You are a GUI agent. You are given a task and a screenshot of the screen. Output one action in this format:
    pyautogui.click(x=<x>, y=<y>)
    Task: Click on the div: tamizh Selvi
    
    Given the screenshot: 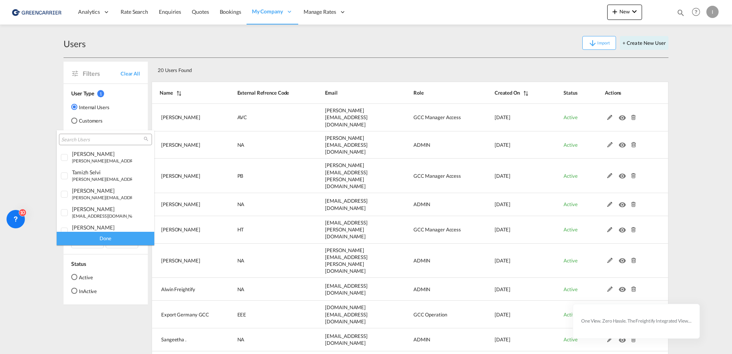 What is the action you would take?
    pyautogui.click(x=102, y=172)
    